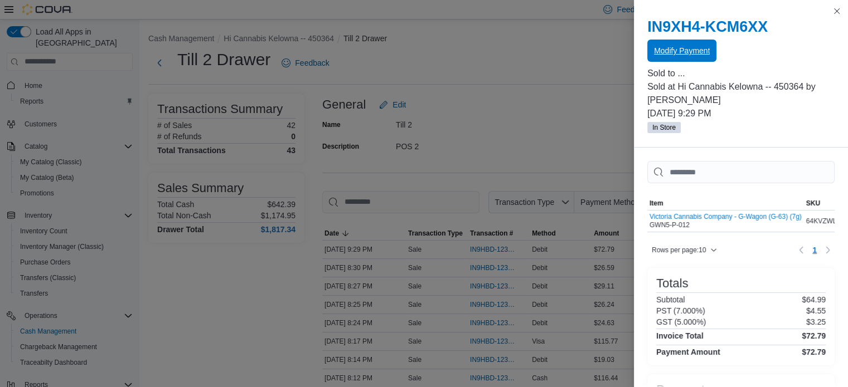 Image resolution: width=848 pixels, height=387 pixels. Describe the element at coordinates (741, 172) in the screenshot. I see `input: This is a search bar. As you type, the results lower in the page will automatically filter.` at that location.